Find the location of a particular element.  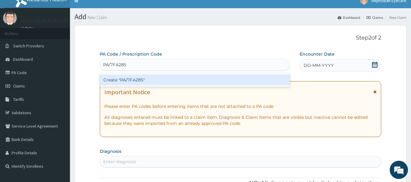

label: Encounter Date is located at coordinates (317, 54).